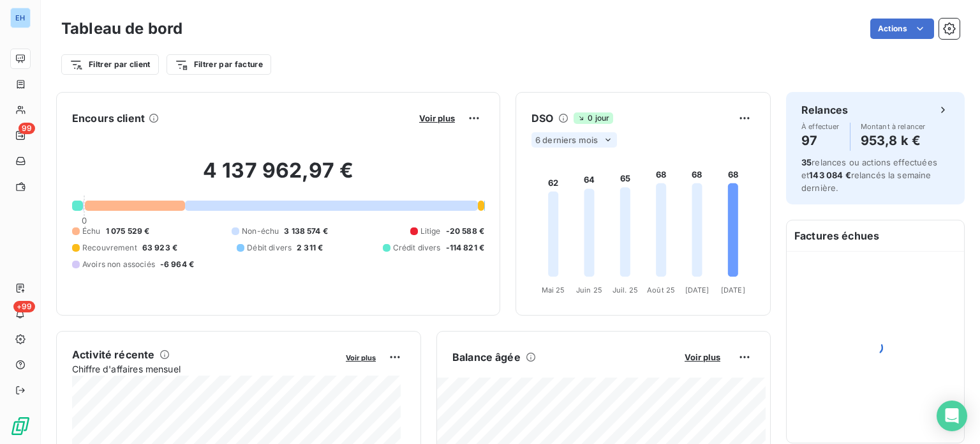 This screenshot has width=980, height=444. What do you see at coordinates (553, 290) in the screenshot?
I see `tspan: Mai 25` at bounding box center [553, 290].